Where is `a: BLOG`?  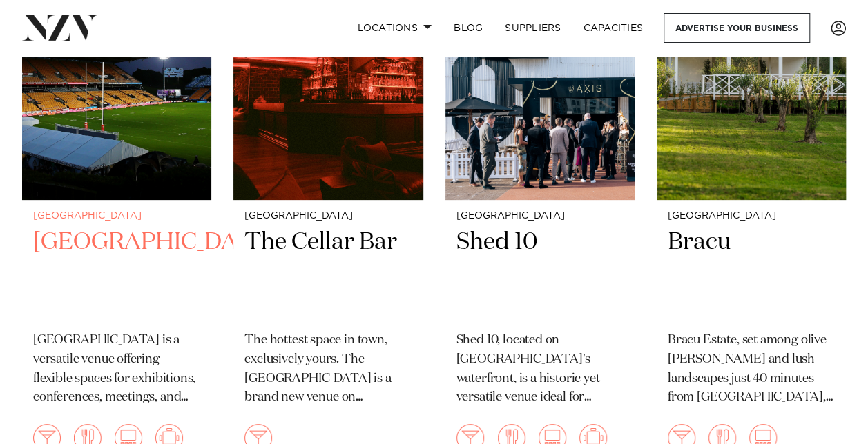
a: BLOG is located at coordinates (468, 27).